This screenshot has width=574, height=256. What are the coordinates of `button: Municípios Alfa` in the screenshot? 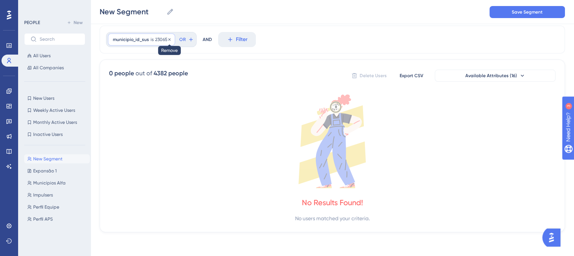 It's located at (57, 183).